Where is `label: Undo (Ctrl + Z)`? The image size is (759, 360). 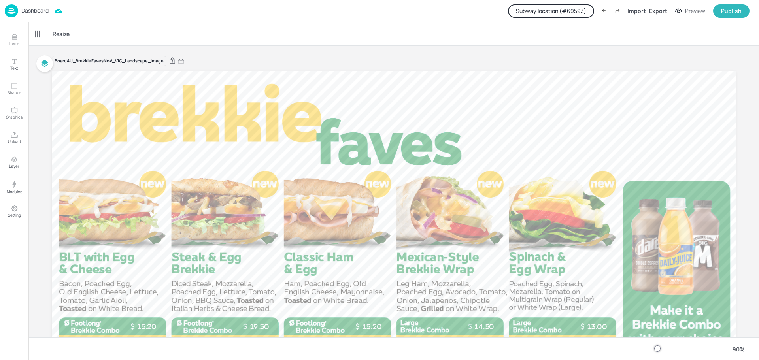
label: Undo (Ctrl + Z) is located at coordinates (604, 11).